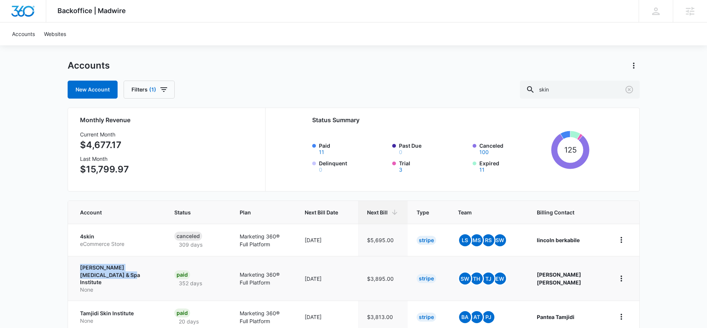  I want to click on p: $4,677.17, so click(104, 145).